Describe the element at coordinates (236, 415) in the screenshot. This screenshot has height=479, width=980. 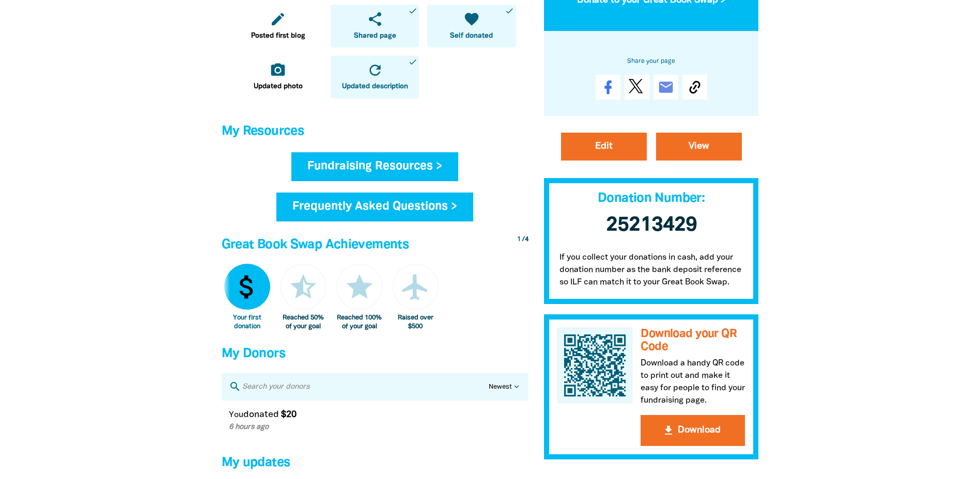
I see `em: You` at that location.